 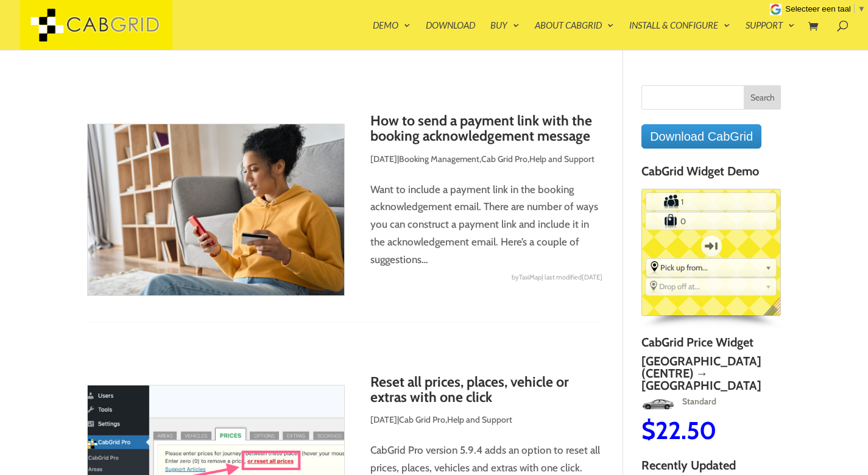 What do you see at coordinates (710, 286) in the screenshot?
I see `span: Drop off at...` at bounding box center [710, 286].